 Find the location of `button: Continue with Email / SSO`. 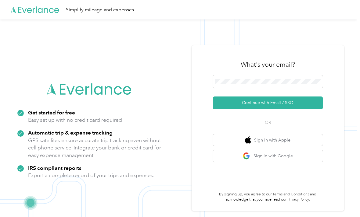

button: Continue with Email / SSO is located at coordinates (268, 103).